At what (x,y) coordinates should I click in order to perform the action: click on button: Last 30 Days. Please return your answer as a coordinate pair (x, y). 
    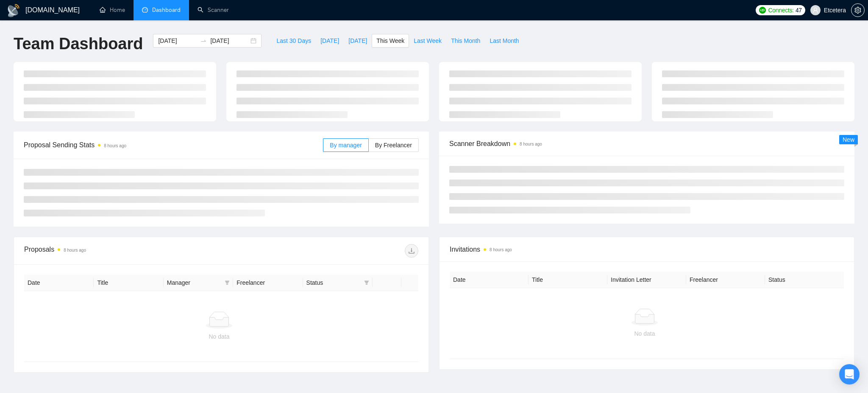
    Looking at the image, I should click on (293, 41).